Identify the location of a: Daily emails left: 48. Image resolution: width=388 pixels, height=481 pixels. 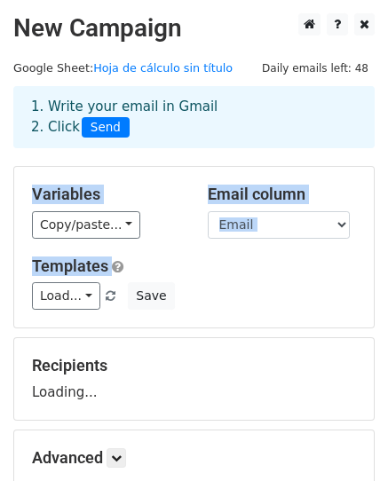
(315, 67).